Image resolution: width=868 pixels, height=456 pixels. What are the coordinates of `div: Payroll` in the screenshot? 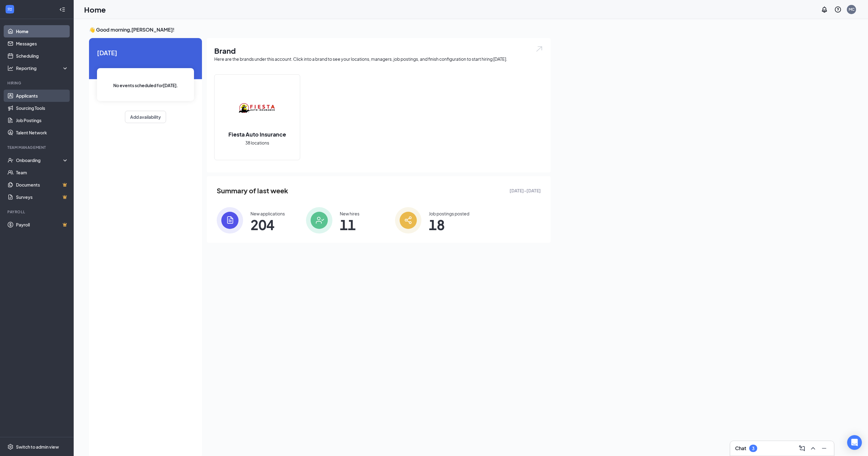 It's located at (37, 212).